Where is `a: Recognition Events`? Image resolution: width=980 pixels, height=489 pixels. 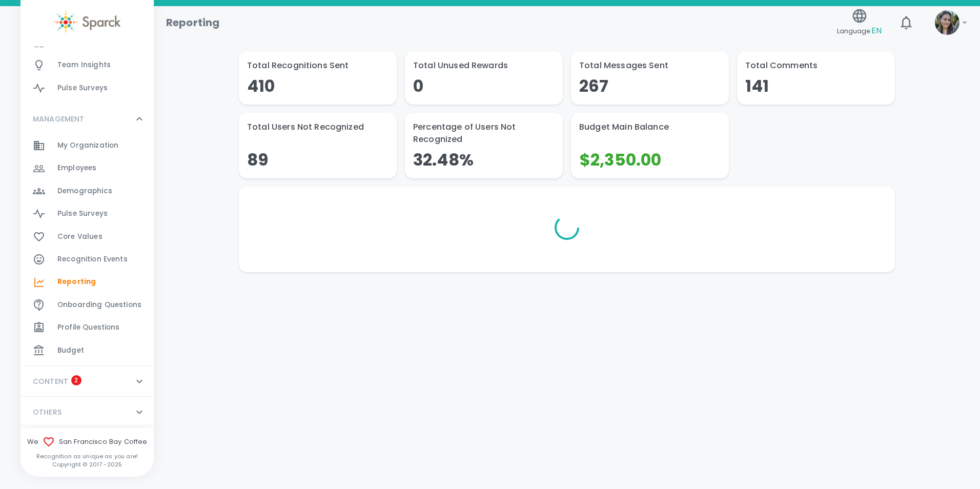 a: Recognition Events is located at coordinates (87, 259).